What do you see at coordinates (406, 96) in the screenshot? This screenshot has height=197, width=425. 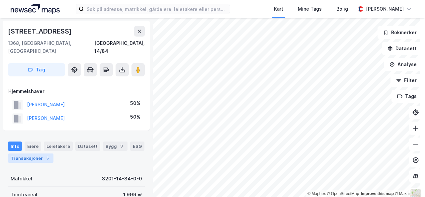 I see `button: Tags` at bounding box center [406, 96].